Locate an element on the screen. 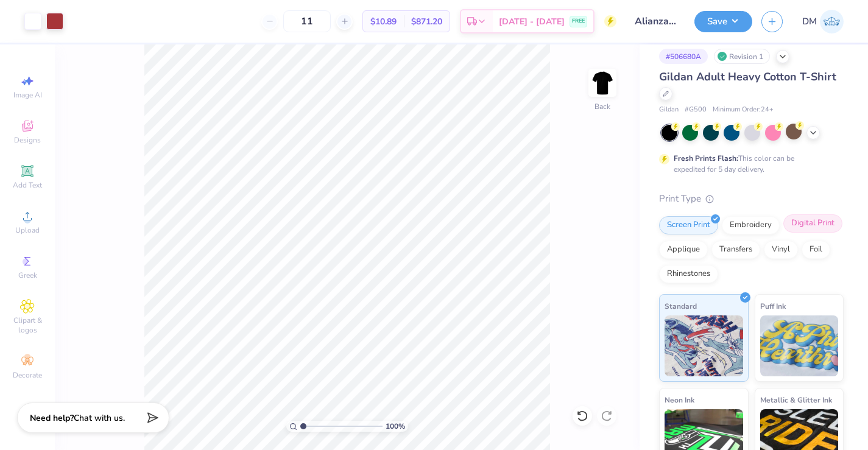 The image size is (868, 450). div: Embroidery is located at coordinates (751, 225).